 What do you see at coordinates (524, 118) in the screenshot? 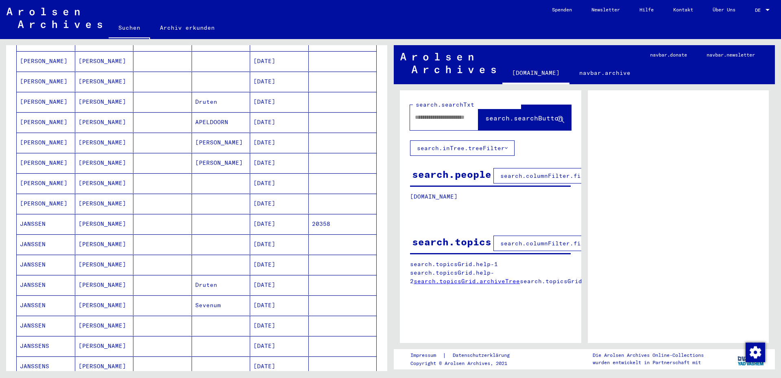
I see `span: search.searchButton` at bounding box center [524, 118].